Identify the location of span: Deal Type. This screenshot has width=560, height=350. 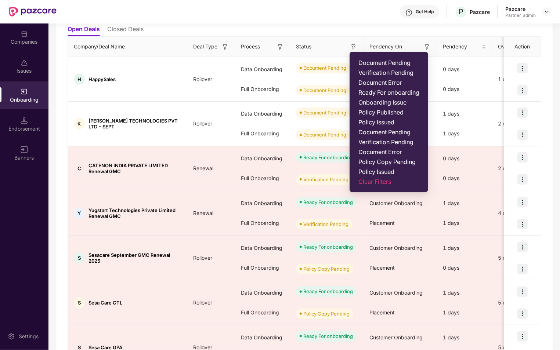
(205, 47).